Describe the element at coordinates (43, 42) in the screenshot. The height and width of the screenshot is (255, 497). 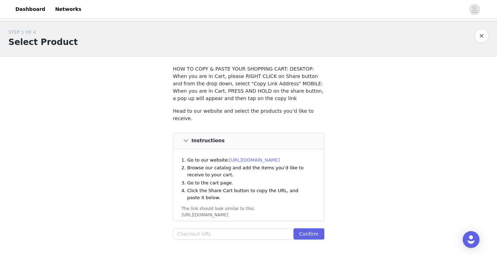
I see `h1: Select Product` at that location.